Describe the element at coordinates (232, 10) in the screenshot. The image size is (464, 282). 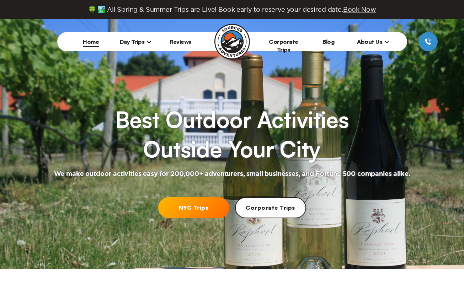
I see `span: 🍀 🏞️ All Spring & Summer Trips are Live! Book early to reserve your desired date.` at that location.